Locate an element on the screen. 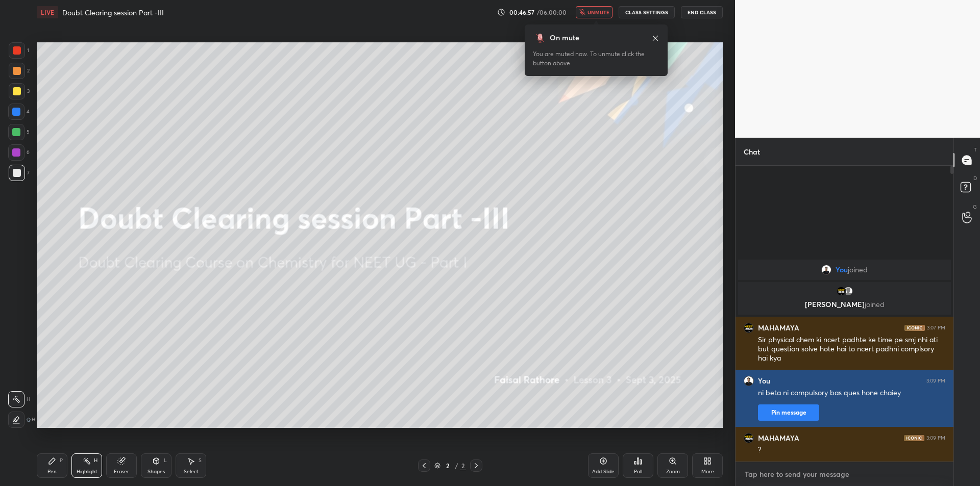  button: Pin message is located at coordinates (788, 413).